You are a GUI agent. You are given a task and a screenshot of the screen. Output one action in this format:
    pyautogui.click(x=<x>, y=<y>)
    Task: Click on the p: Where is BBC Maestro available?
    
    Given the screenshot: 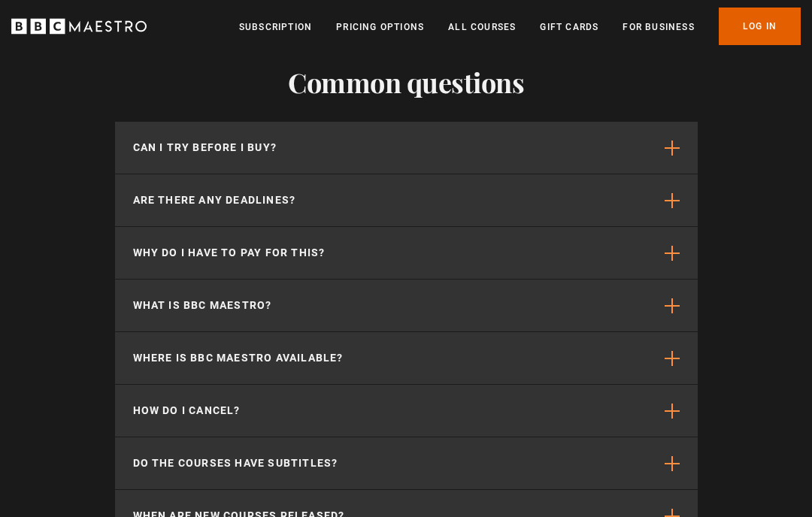 What is the action you would take?
    pyautogui.click(x=238, y=358)
    